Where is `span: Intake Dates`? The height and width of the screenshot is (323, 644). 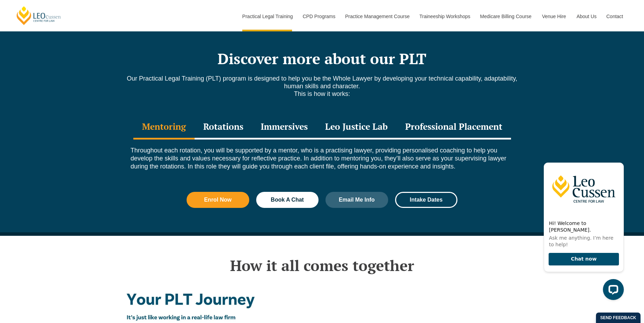
span: Intake Dates is located at coordinates (426, 199).